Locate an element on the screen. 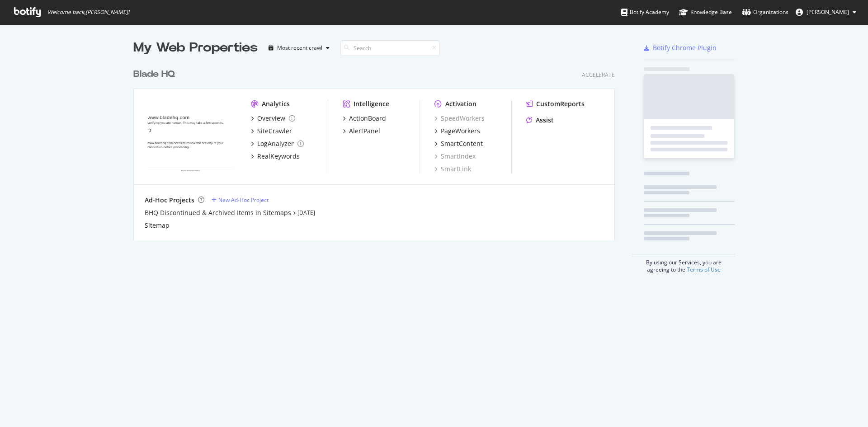 This screenshot has width=868, height=427. div: SmartContent is located at coordinates (462, 143).